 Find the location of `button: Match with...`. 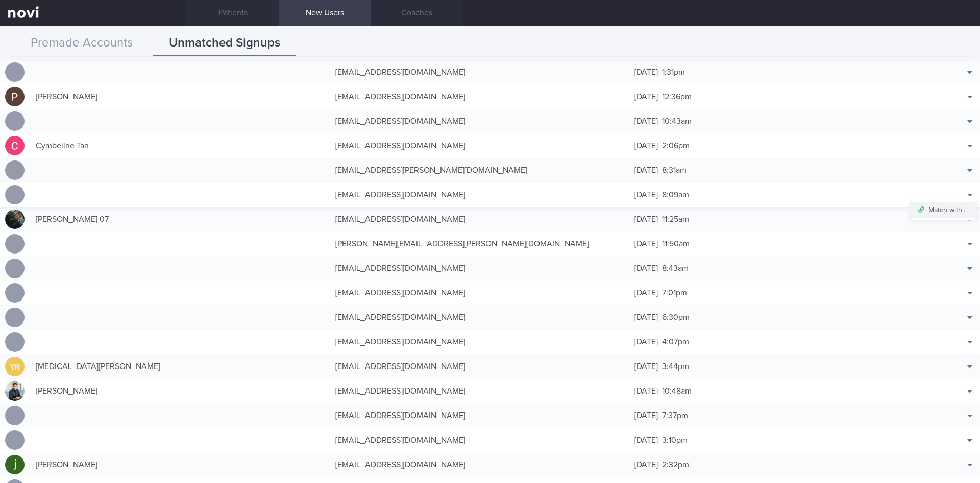

button: Match with... is located at coordinates (943, 210).